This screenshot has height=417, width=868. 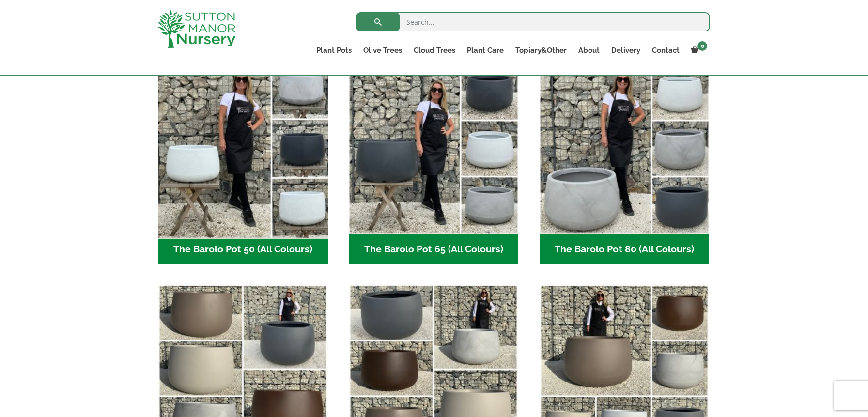 What do you see at coordinates (625, 51) in the screenshot?
I see `a: Delivery` at bounding box center [625, 51].